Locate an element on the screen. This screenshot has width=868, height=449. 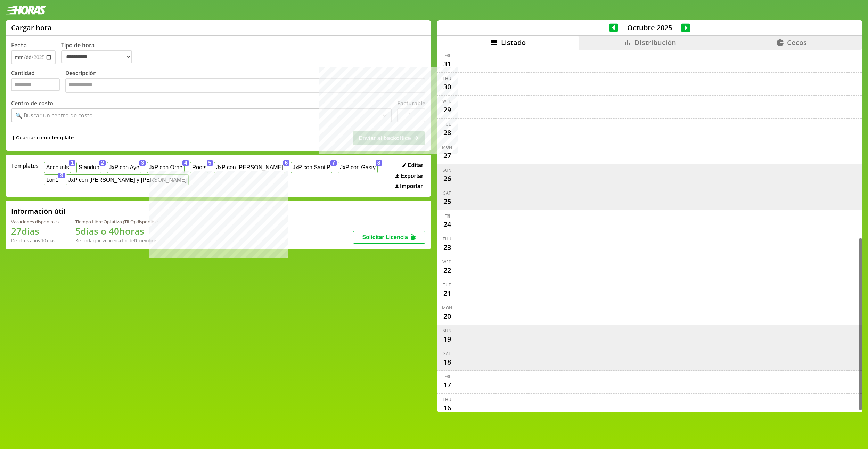
button: Solicitar Licencia is located at coordinates (389, 237).